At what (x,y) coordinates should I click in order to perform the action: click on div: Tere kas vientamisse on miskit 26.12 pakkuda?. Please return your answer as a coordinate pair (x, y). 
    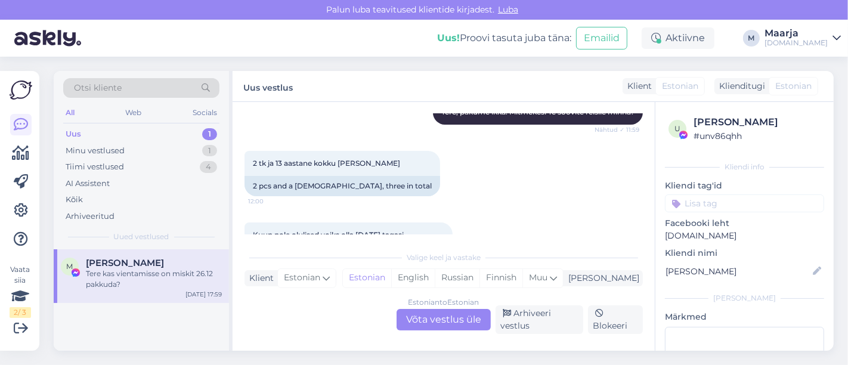
    Looking at the image, I should click on (154, 279).